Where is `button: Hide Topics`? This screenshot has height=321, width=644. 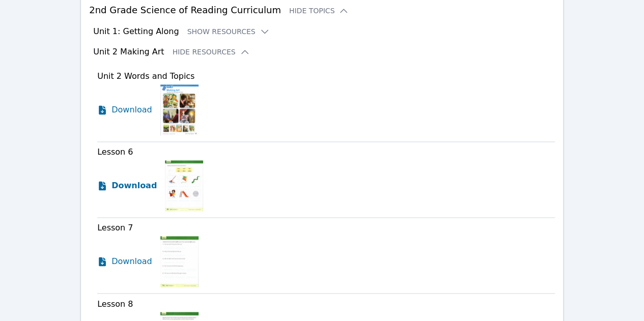
button: Hide Topics is located at coordinates (319, 11).